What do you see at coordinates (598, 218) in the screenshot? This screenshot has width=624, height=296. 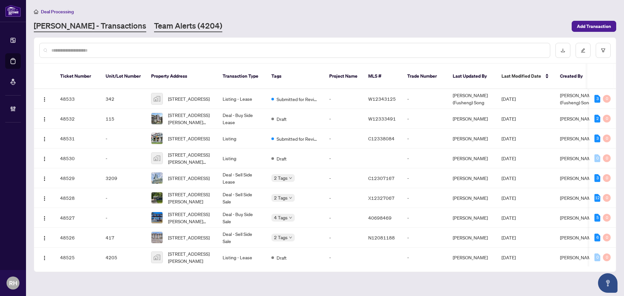 I see `div: 5` at bounding box center [598, 218].